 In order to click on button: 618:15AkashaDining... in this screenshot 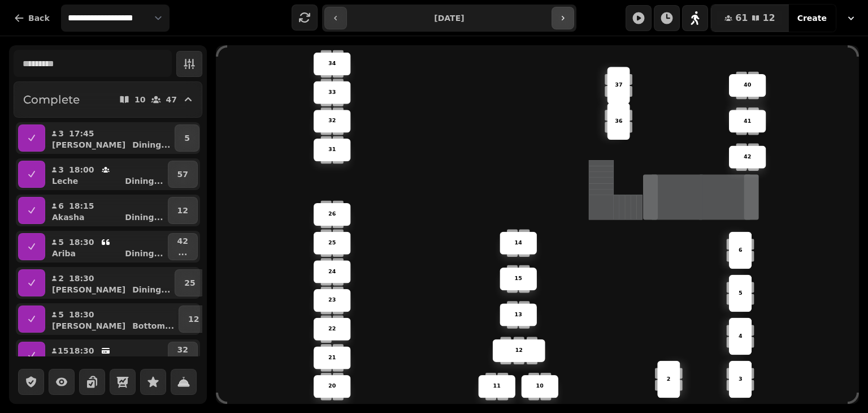, I will do `click(106, 211)`.